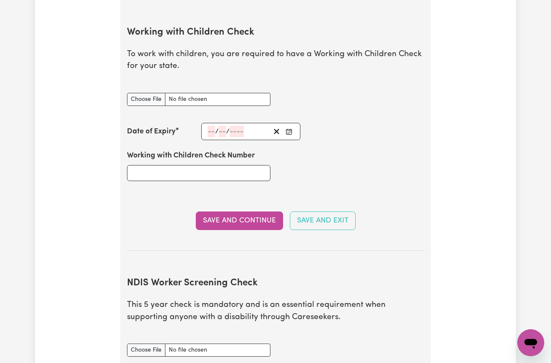 The height and width of the screenshot is (363, 551). Describe the element at coordinates (275, 311) in the screenshot. I see `p: This 5 year check is mandatory and is an essential requirement when supporting anyone with a disa...` at that location.